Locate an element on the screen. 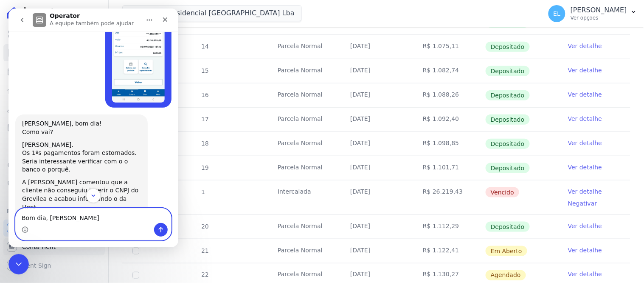 This screenshot has height=283, width=644. td: R$ 1.112,29 is located at coordinates (449, 227).